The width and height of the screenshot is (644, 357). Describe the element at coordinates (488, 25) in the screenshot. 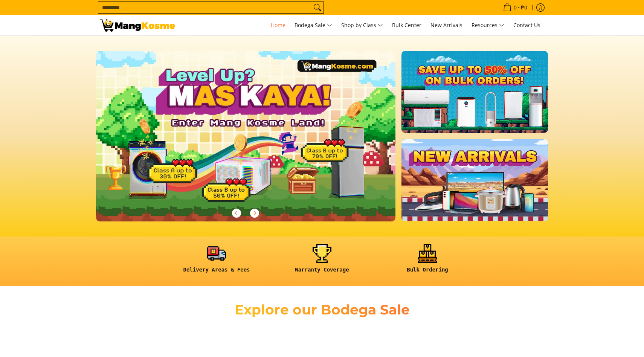

I see `span: Resources` at that location.